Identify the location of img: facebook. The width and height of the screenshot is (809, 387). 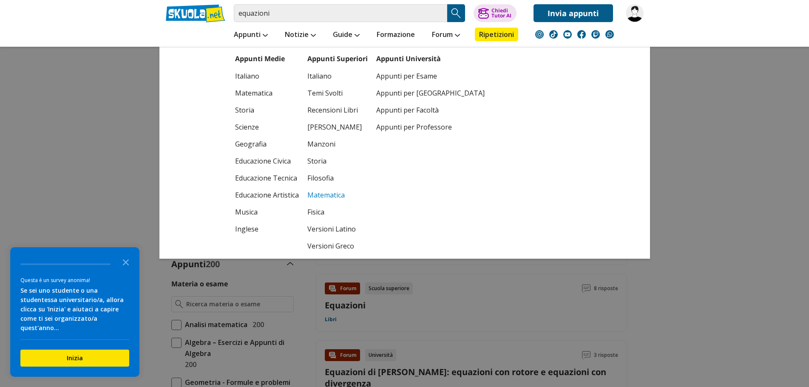
(581, 34).